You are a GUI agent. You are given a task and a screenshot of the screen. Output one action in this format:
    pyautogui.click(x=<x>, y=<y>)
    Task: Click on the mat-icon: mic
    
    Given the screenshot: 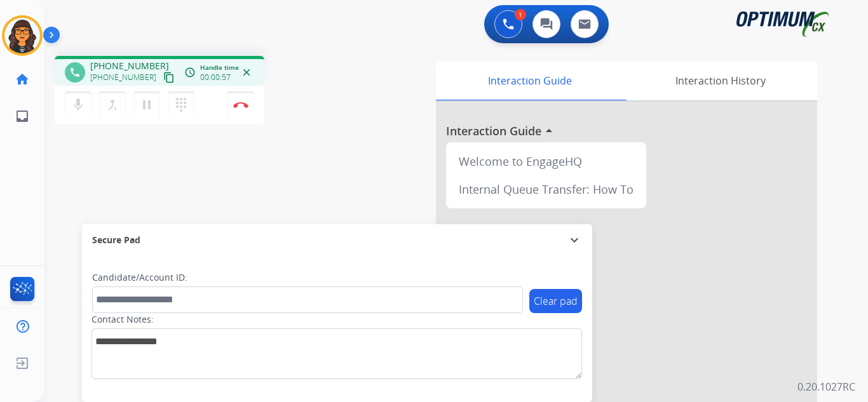 What is the action you would take?
    pyautogui.click(x=78, y=104)
    